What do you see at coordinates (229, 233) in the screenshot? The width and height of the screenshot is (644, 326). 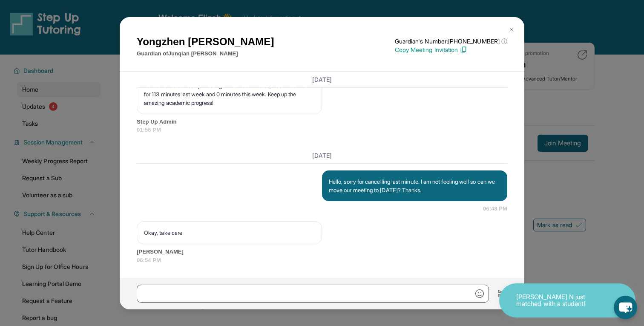 I see `p: Okay, take care` at bounding box center [229, 233].